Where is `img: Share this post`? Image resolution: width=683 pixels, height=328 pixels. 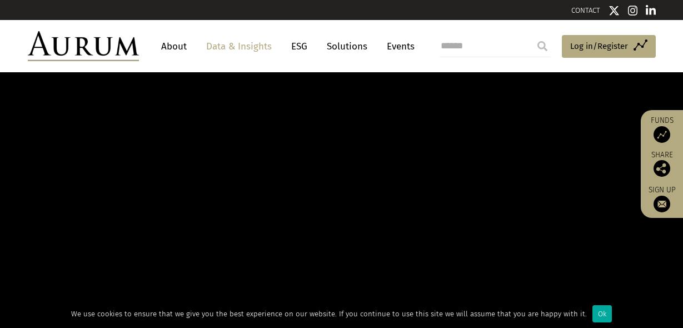
img: Share this post is located at coordinates (662, 168).